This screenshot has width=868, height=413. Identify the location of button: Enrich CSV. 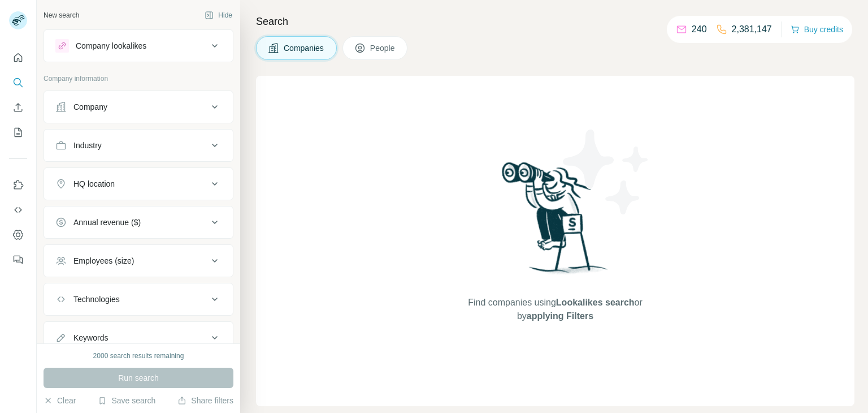
(18, 108).